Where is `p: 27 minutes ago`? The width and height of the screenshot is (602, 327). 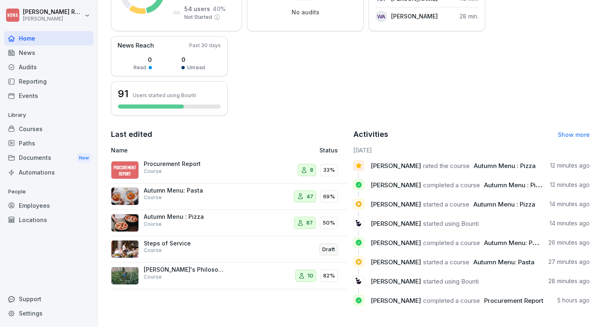 p: 27 minutes ago is located at coordinates (569, 262).